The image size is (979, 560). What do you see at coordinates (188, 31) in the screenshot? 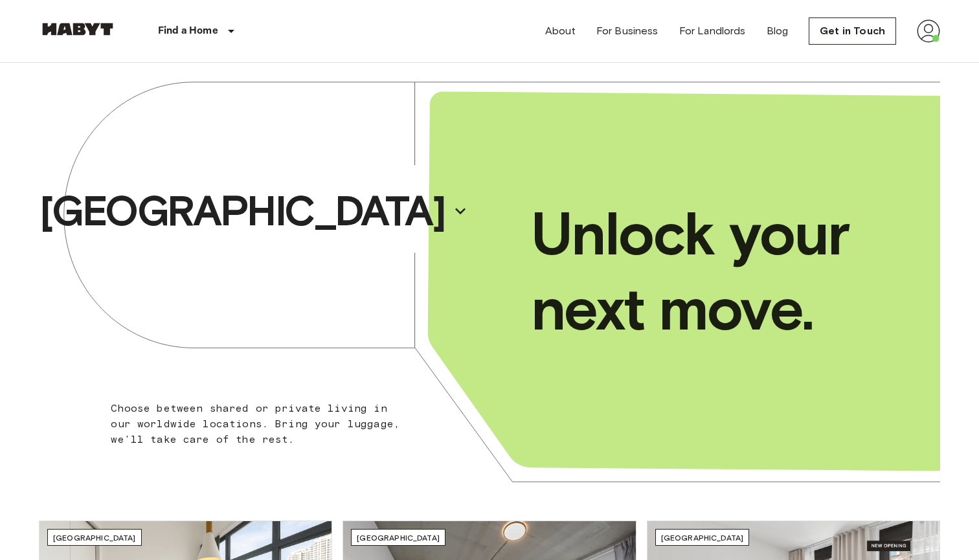
I see `p: Find a Home` at bounding box center [188, 31].